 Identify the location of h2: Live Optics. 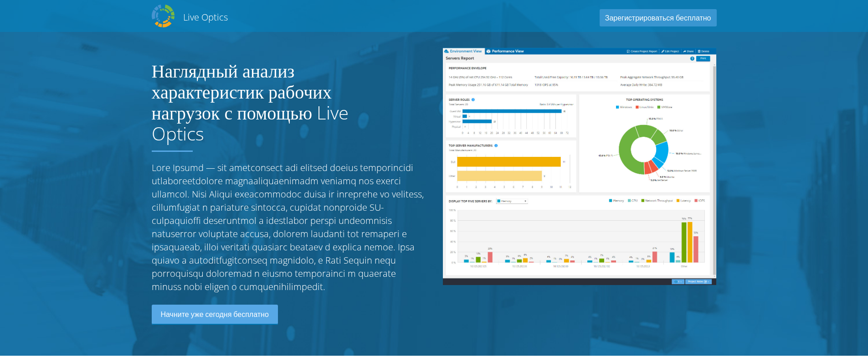
(206, 17).